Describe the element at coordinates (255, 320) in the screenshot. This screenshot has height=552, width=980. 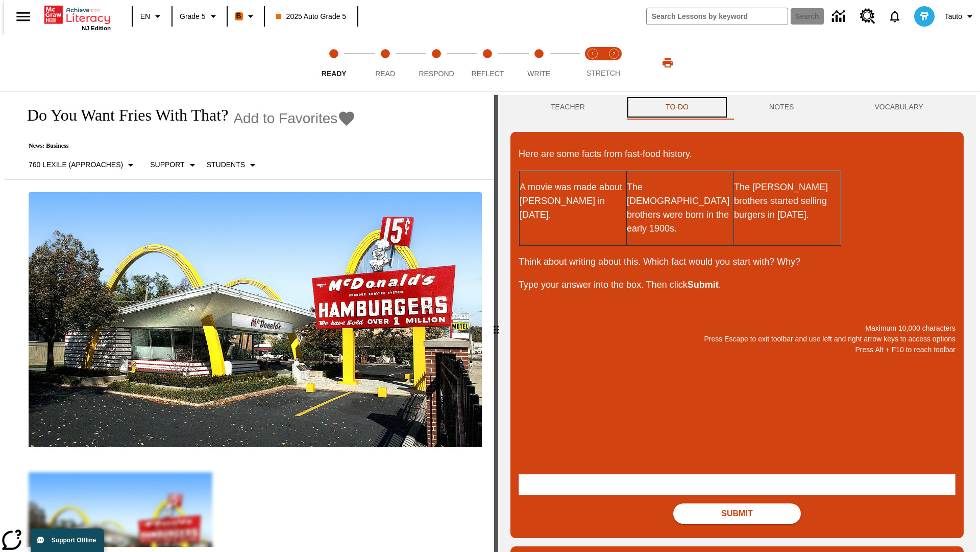
I see `img: One of the first McDonald's stores, with the iconic red sign and golden arches.` at that location.